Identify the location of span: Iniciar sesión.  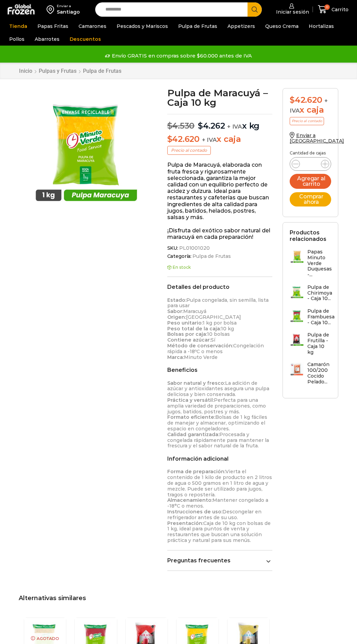
(292, 12).